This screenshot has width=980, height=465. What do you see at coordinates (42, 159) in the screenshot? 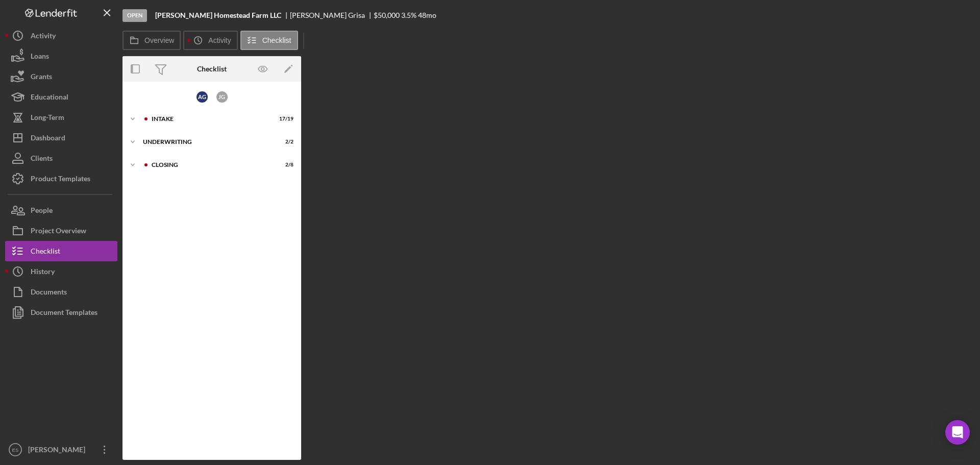
I see `div: Clients` at bounding box center [42, 159].